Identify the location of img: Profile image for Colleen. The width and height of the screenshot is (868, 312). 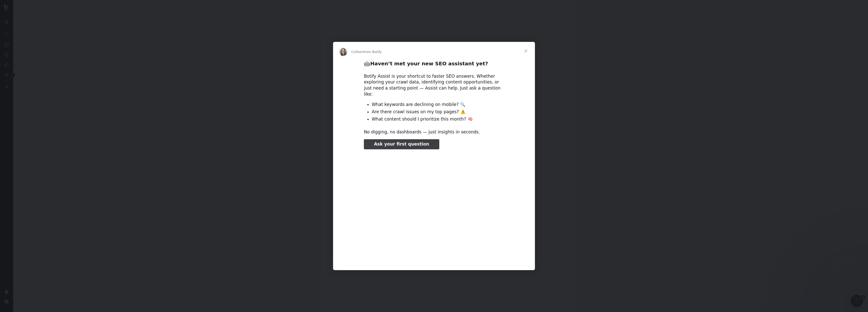
(343, 52).